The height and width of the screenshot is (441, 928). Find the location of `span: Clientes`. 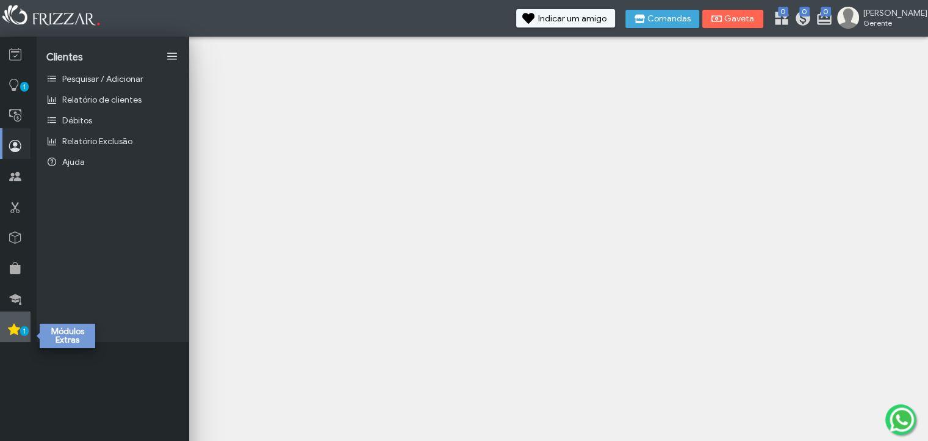

span: Clientes is located at coordinates (65, 57).